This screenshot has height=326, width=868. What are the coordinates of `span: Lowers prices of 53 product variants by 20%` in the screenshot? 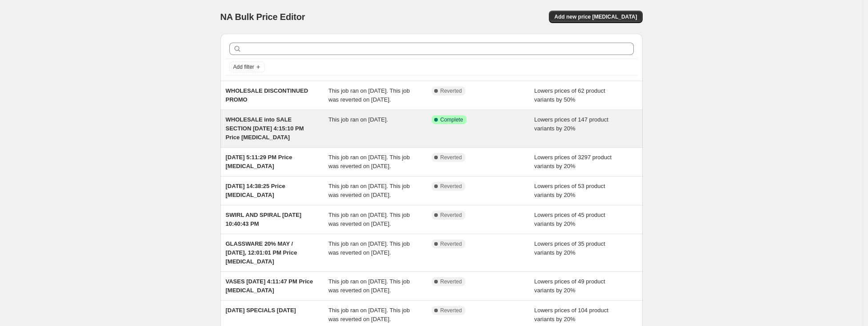 It's located at (569, 190).